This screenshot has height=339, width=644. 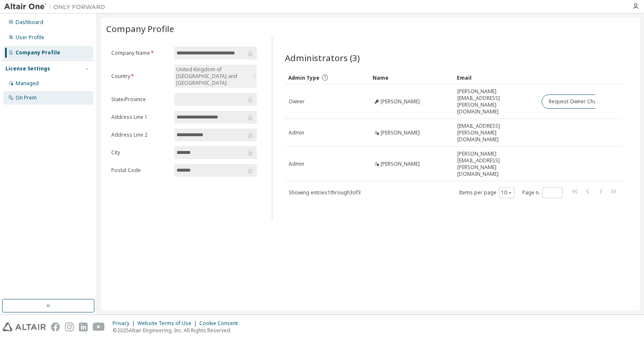 What do you see at coordinates (141, 117) in the screenshot?
I see `label: Address Line 1` at bounding box center [141, 117].